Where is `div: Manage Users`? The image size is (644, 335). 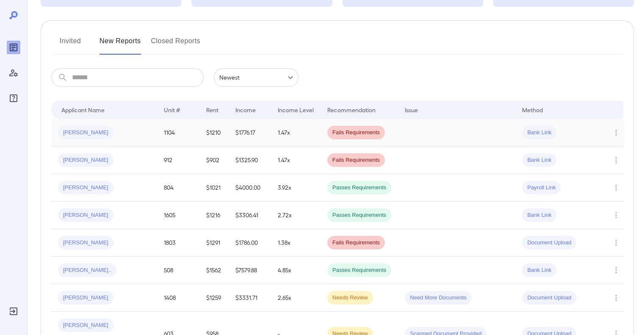
div: Manage Users is located at coordinates (14, 73).